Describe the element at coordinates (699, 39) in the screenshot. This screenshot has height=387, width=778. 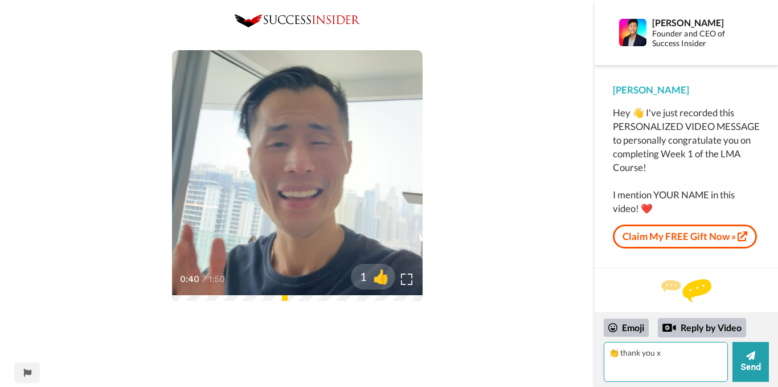
I see `div: Founder and CEO of Success Insider` at that location.